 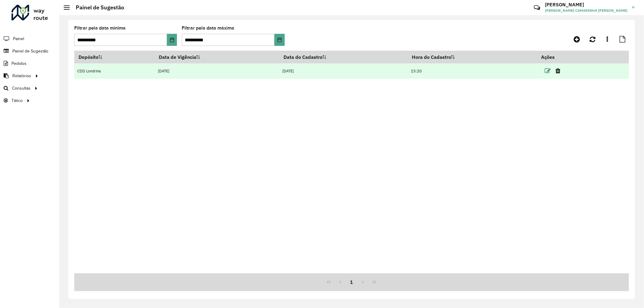 What do you see at coordinates (21, 88) in the screenshot?
I see `span: Consultas` at bounding box center [21, 88].